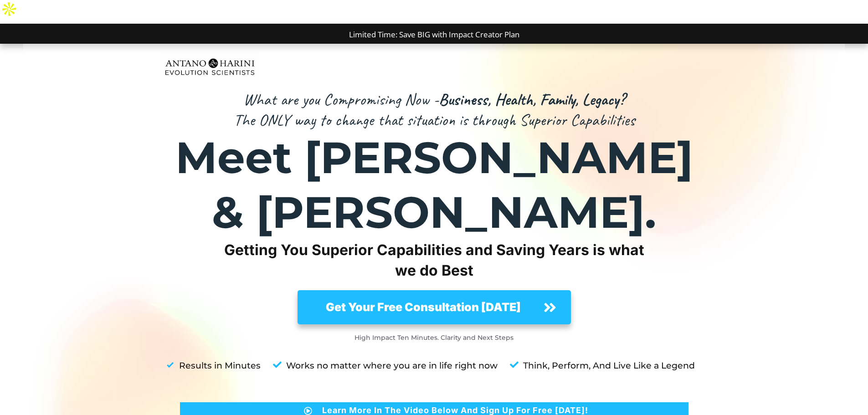 The image size is (868, 415). I want to click on strong: Think, Perform, And Live Like a Legend, so click(609, 365).